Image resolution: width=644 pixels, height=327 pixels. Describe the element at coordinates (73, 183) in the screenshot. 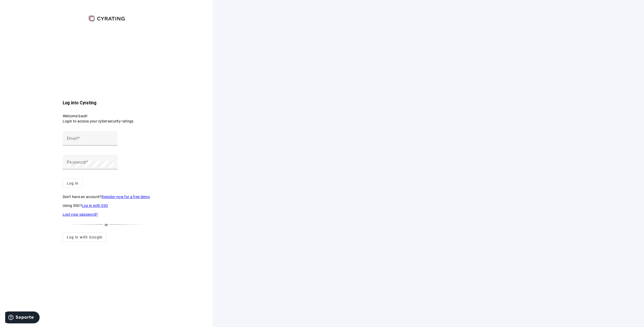

I see `button: Log in` at that location.